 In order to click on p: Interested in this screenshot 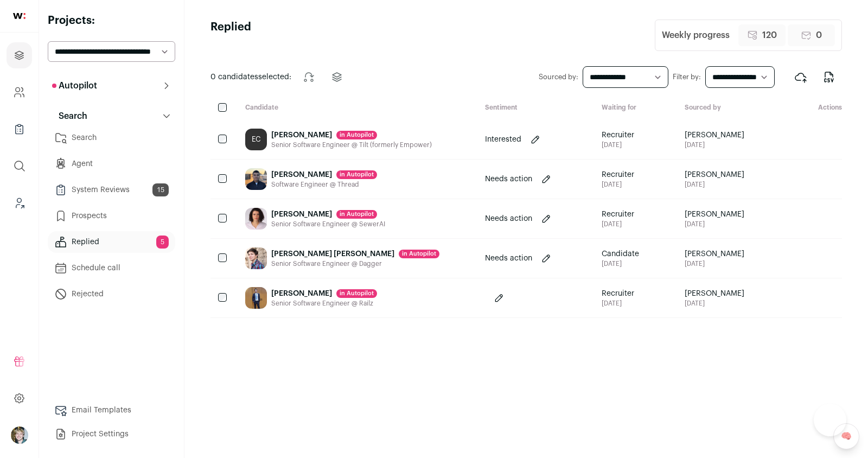, I will do `click(503, 140)`.